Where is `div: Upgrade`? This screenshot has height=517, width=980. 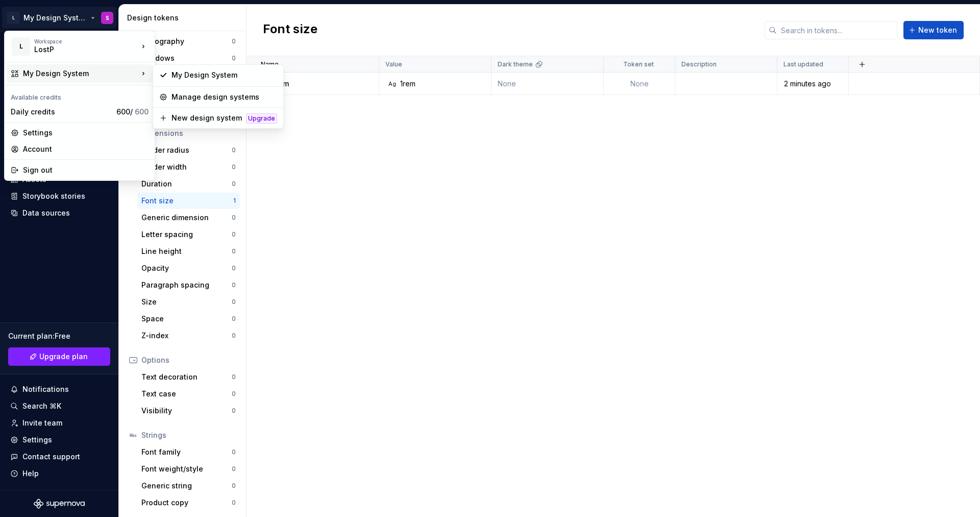
div: Upgrade is located at coordinates (261, 118).